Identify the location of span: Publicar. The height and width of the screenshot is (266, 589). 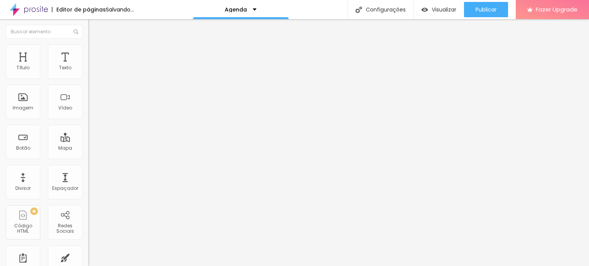
(485, 10).